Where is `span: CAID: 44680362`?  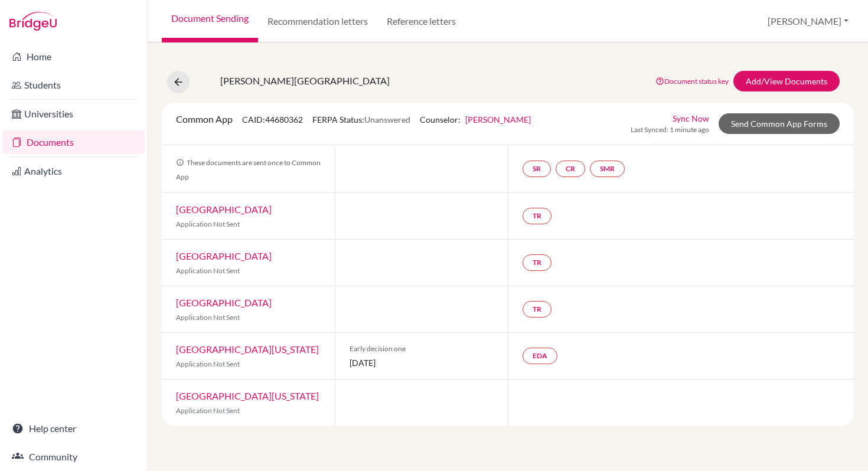 span: CAID: 44680362 is located at coordinates (272, 120).